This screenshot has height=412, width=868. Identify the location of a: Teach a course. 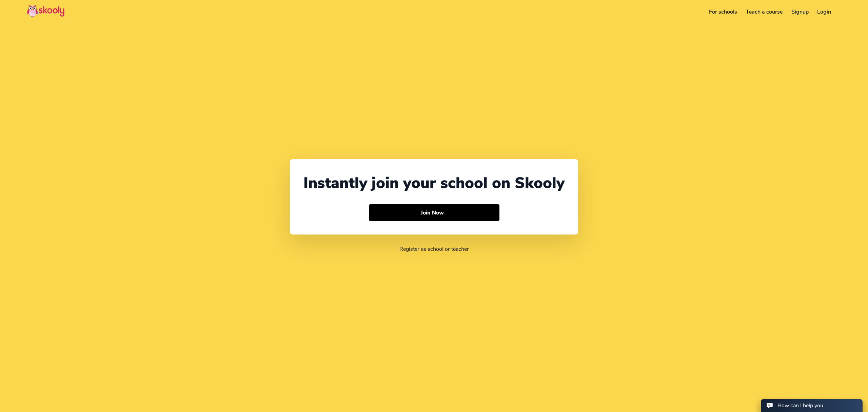
(765, 12).